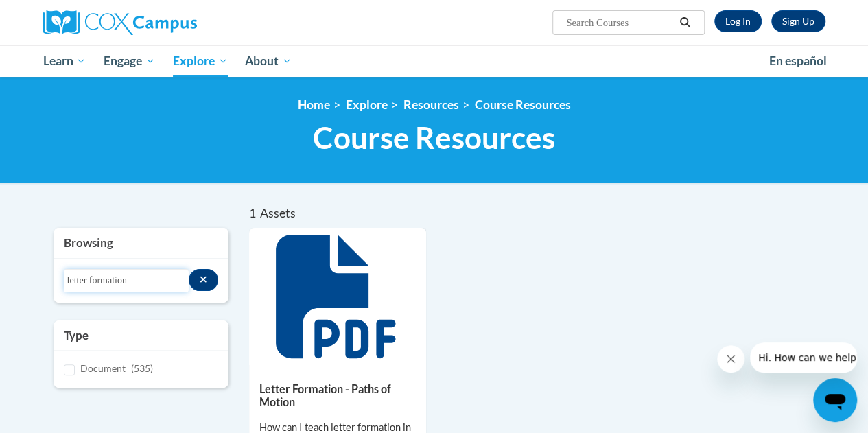  Describe the element at coordinates (798, 61) in the screenshot. I see `a: En español` at that location.